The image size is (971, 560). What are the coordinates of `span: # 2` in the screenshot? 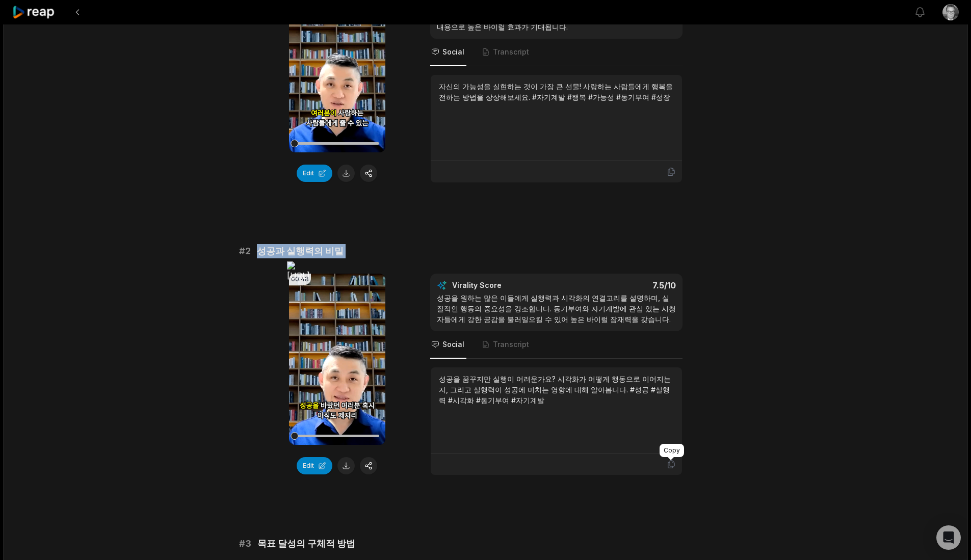 It's located at (245, 251).